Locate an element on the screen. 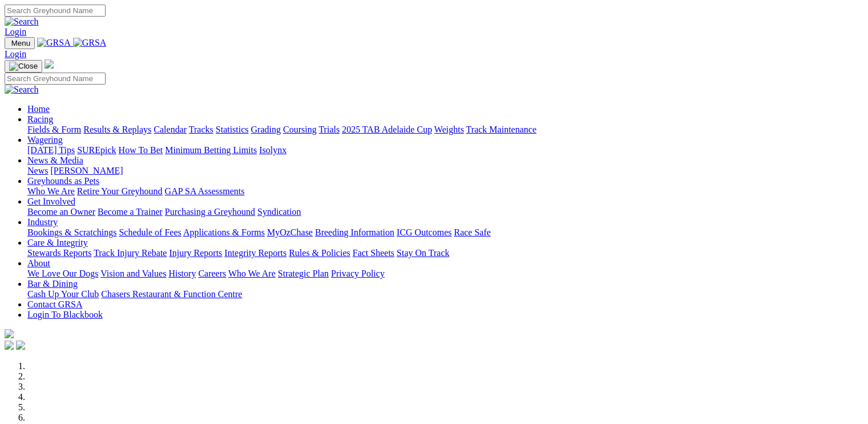 This screenshot has width=868, height=424. a: Results & Replays is located at coordinates (117, 129).